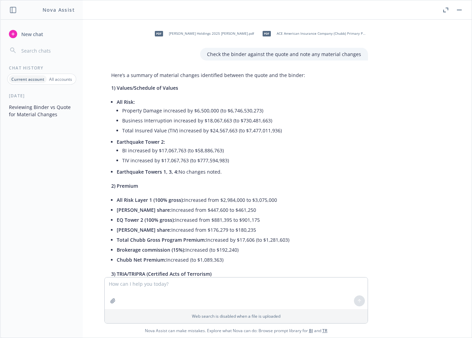  Describe the element at coordinates (151, 200) in the screenshot. I see `span: All Risk Layer 1 (100% gross):` at that location.